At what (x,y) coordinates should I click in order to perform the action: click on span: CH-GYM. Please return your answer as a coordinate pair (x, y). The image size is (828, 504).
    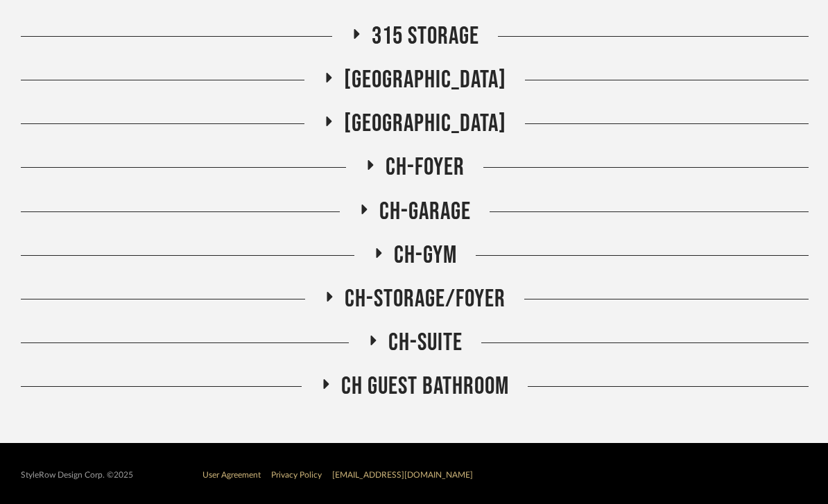
    Looking at the image, I should click on (425, 255).